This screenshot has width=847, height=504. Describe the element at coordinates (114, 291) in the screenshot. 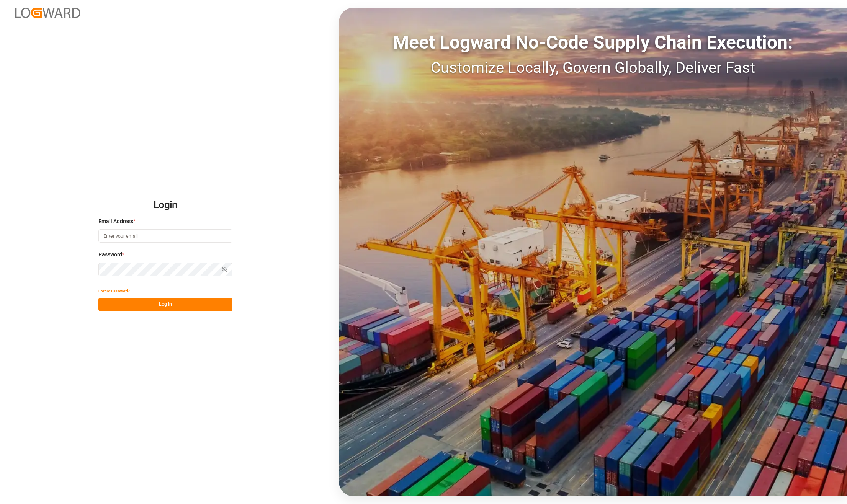

I see `button: Forgot Password?` at that location.